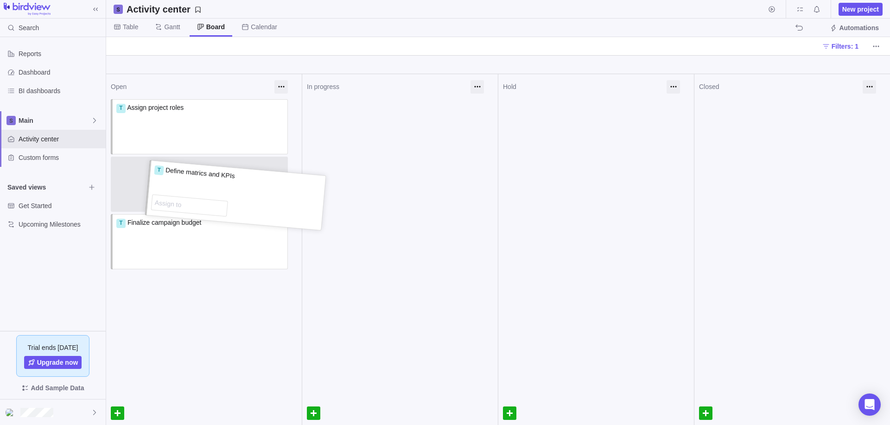 The height and width of the screenshot is (425, 890). What do you see at coordinates (190, 87) in the screenshot?
I see `div: Open` at bounding box center [190, 87].